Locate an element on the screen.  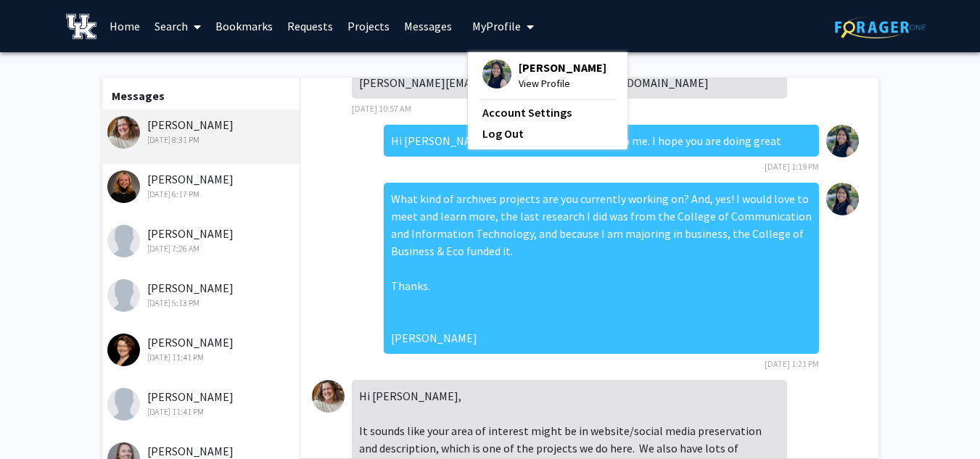
img: Molly Blasing is located at coordinates (123, 349).